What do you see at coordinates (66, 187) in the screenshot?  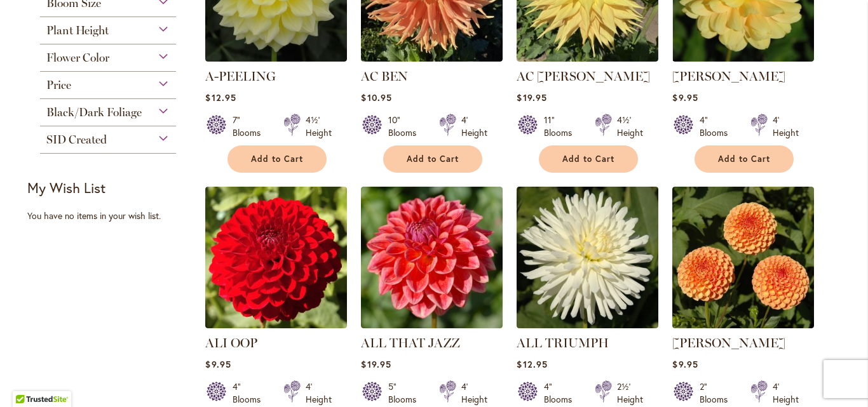 I see `strong: My Wish List` at bounding box center [66, 187].